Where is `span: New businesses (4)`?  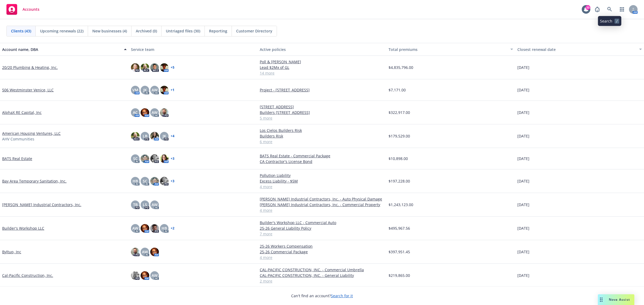 span: New businesses (4) is located at coordinates (109, 31).